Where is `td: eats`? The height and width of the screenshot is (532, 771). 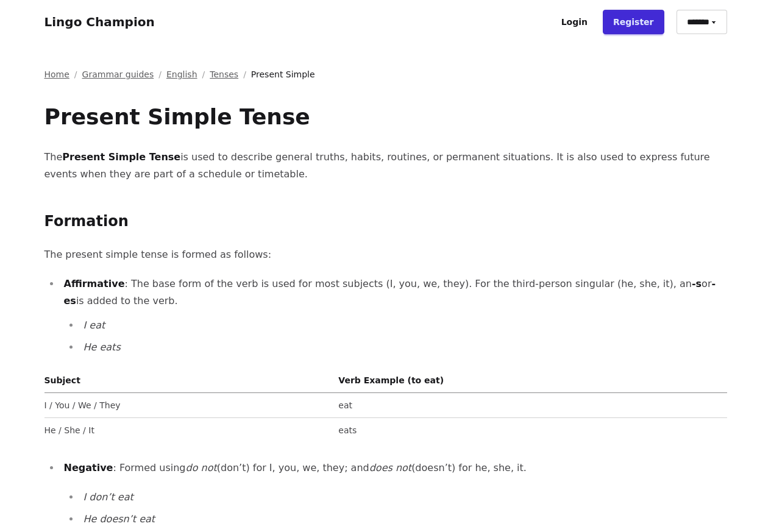 td: eats is located at coordinates (530, 430).